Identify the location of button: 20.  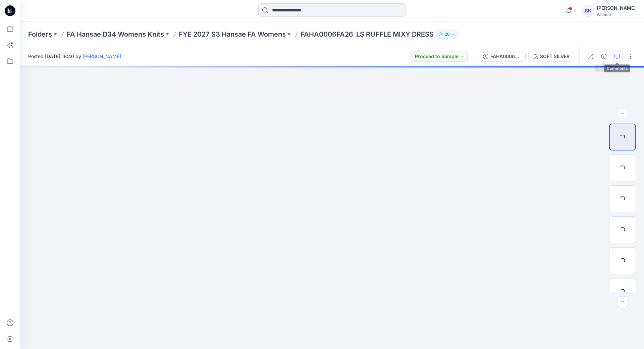
(447, 34).